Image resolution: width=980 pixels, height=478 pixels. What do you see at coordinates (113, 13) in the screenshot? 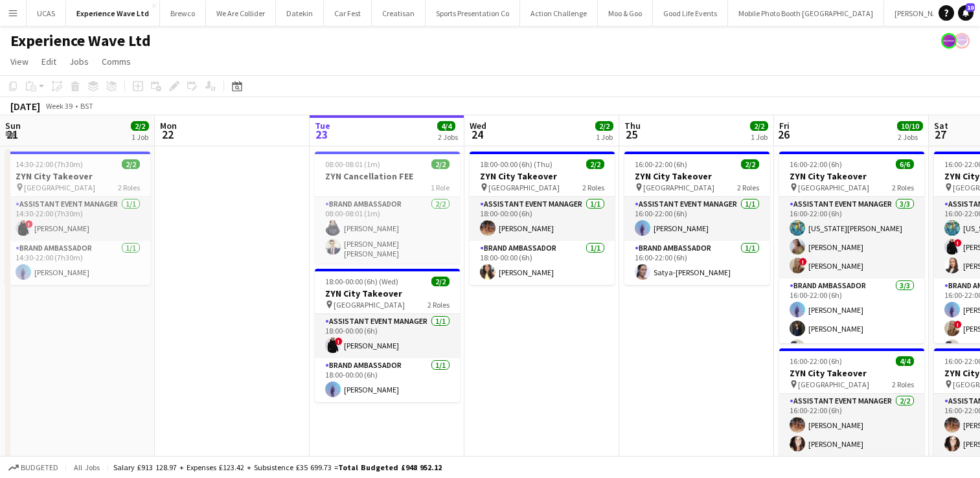
I see `button: Experience Wave Ltd` at bounding box center [113, 13].